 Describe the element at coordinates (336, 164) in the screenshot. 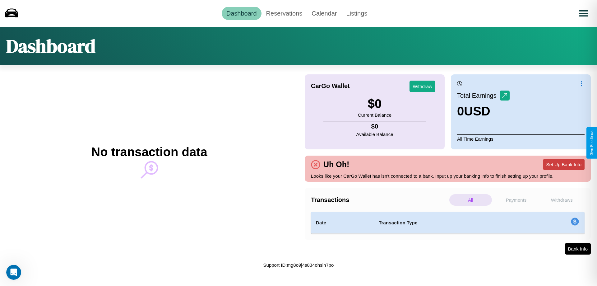

I see `h4: Uh Oh!` at that location.